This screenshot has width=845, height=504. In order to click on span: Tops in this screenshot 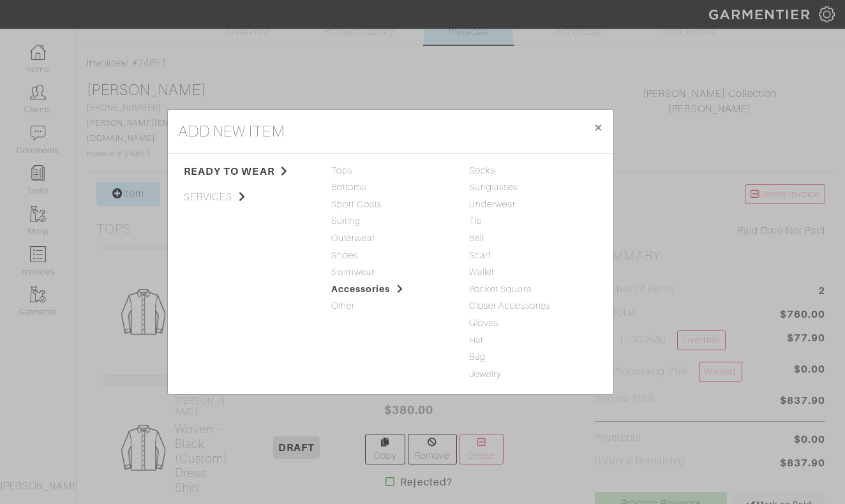, I will do `click(391, 171)`.